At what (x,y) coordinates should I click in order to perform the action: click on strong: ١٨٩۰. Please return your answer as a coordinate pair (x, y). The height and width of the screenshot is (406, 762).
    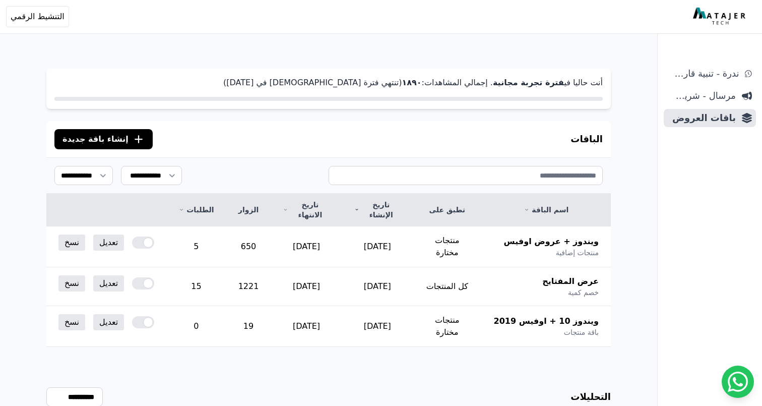
    Looking at the image, I should click on (411, 82).